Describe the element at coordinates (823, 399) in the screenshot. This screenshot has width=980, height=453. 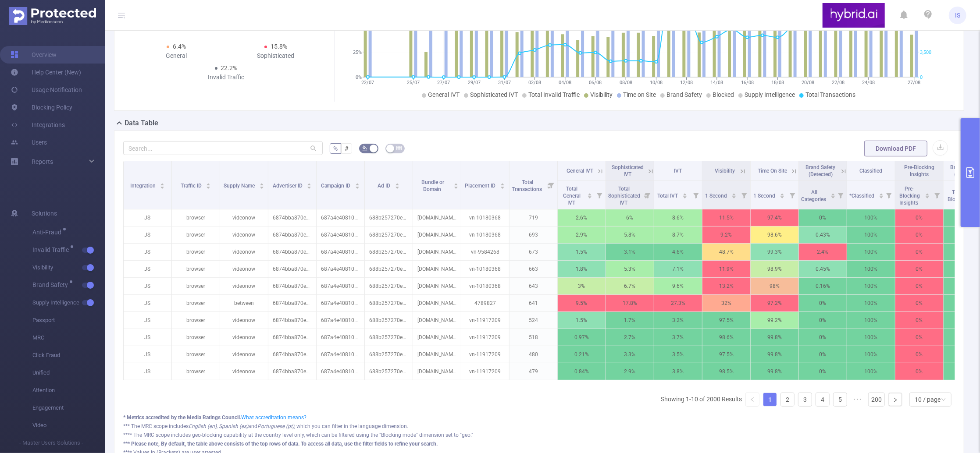
I see `li: 4` at that location.